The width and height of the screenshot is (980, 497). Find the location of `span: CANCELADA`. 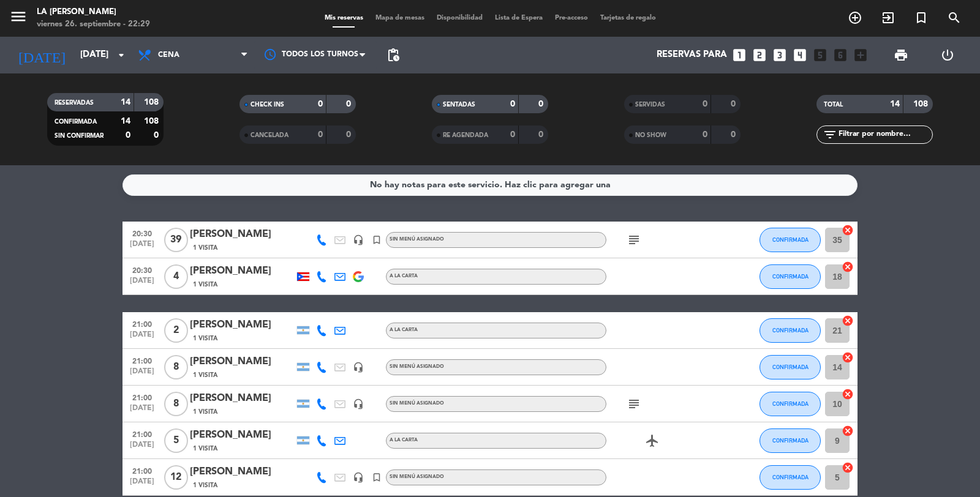

span: CANCELADA is located at coordinates (270, 136).